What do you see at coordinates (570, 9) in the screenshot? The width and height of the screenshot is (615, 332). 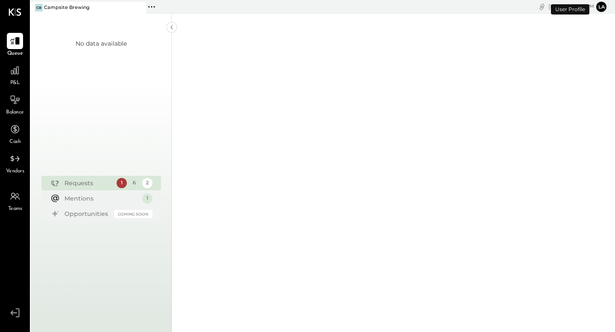 I see `div: User Profile` at bounding box center [570, 9].